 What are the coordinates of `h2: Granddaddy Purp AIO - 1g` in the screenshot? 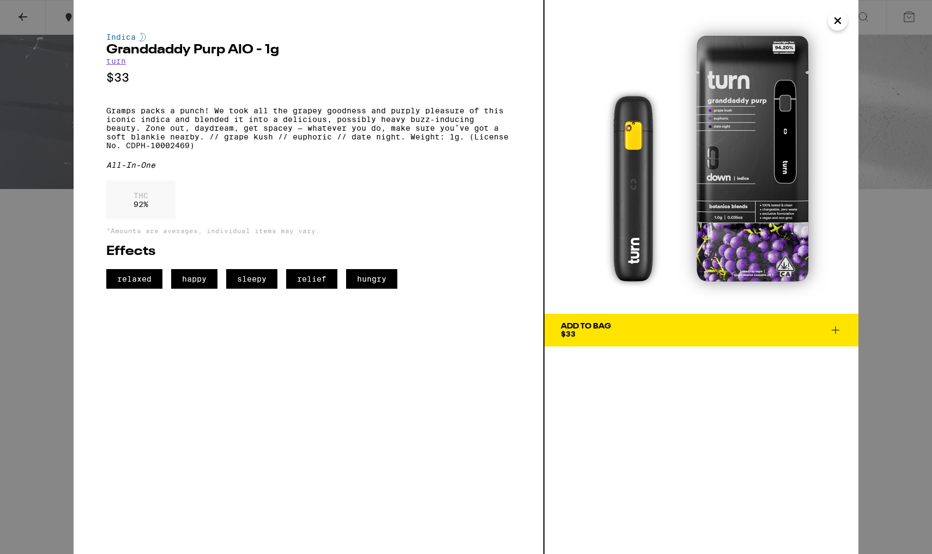 It's located at (308, 50).